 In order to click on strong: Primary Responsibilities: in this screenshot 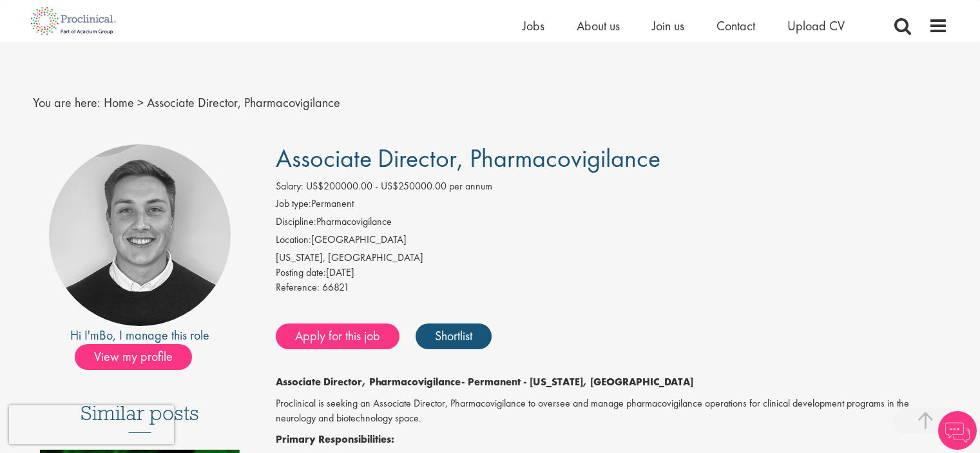, I will do `click(335, 439)`.